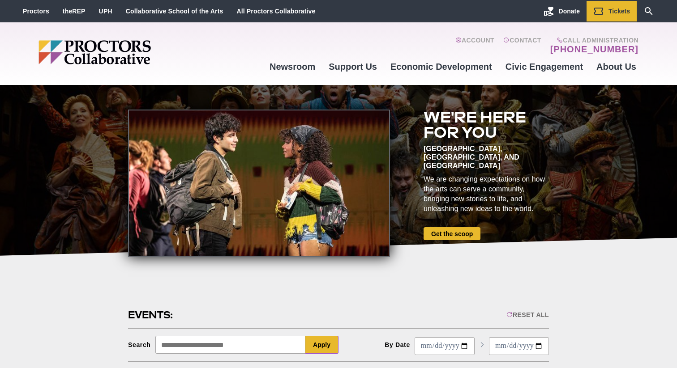 This screenshot has width=677, height=368. I want to click on span: Tickets, so click(619, 11).